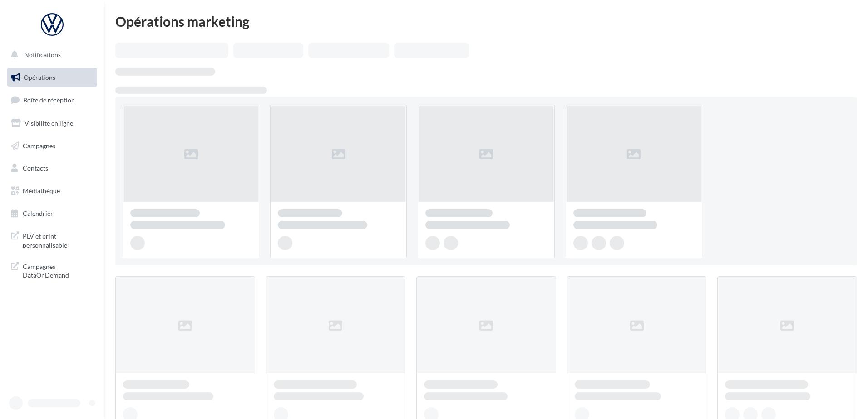 The width and height of the screenshot is (868, 419). What do you see at coordinates (50, 55) in the screenshot?
I see `button: Notifications` at bounding box center [50, 55].